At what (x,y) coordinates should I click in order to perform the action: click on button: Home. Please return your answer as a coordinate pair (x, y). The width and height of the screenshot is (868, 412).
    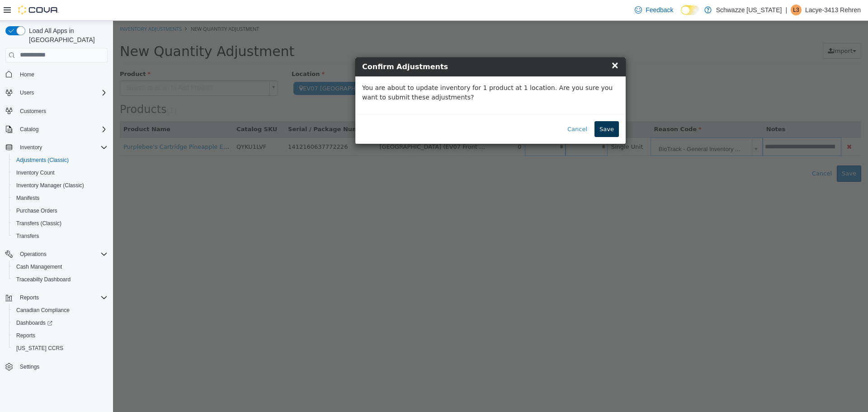
    Looking at the image, I should click on (57, 74).